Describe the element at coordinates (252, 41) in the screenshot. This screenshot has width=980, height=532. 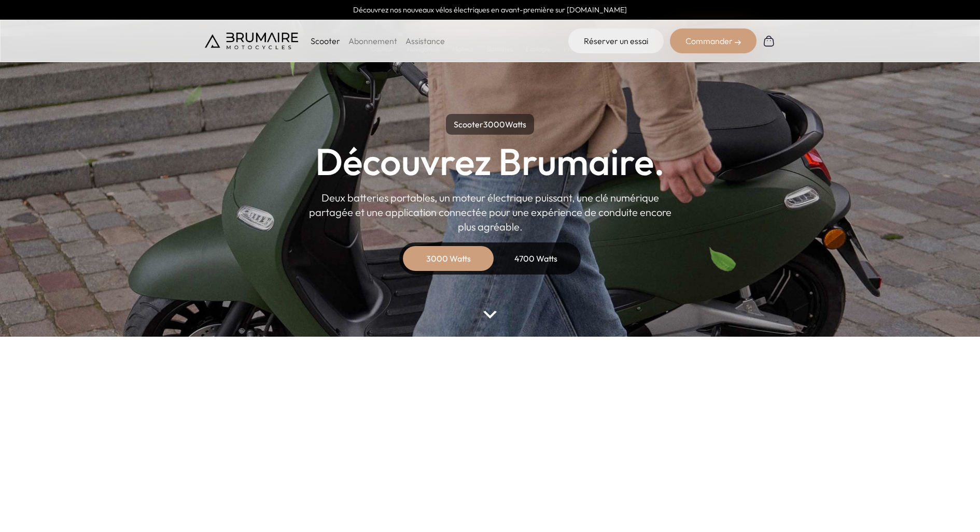
I see `img: Brumaire Motocycles` at that location.